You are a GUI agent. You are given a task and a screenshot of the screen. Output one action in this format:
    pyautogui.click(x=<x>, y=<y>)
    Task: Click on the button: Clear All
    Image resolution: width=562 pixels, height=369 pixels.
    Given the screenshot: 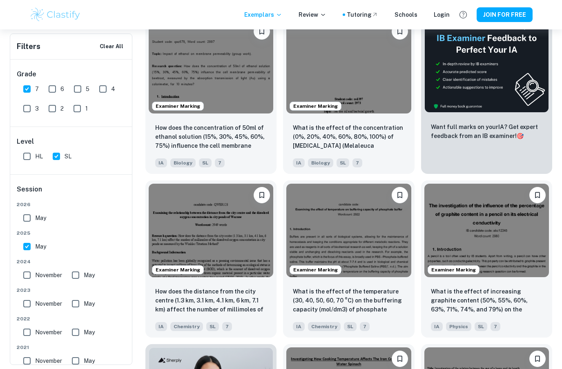 What is the action you would take?
    pyautogui.click(x=112, y=47)
    